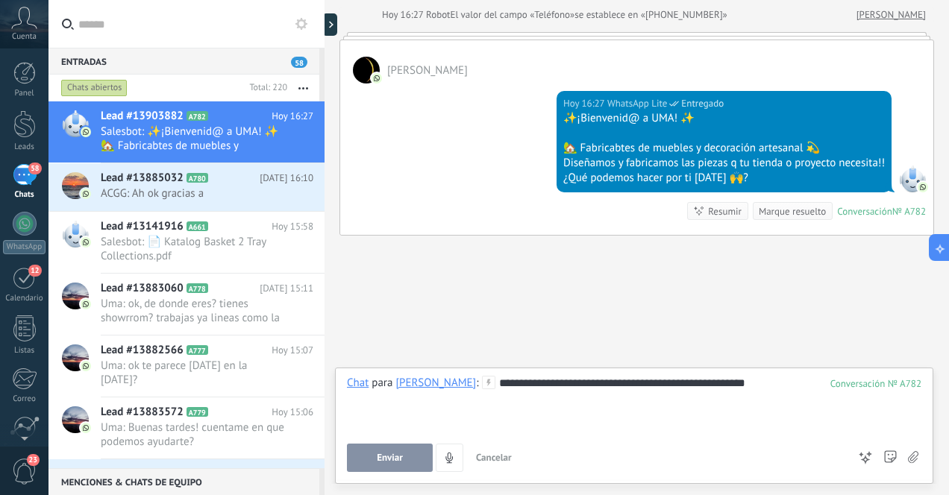 The height and width of the screenshot is (495, 949). I want to click on span: A780, so click(197, 178).